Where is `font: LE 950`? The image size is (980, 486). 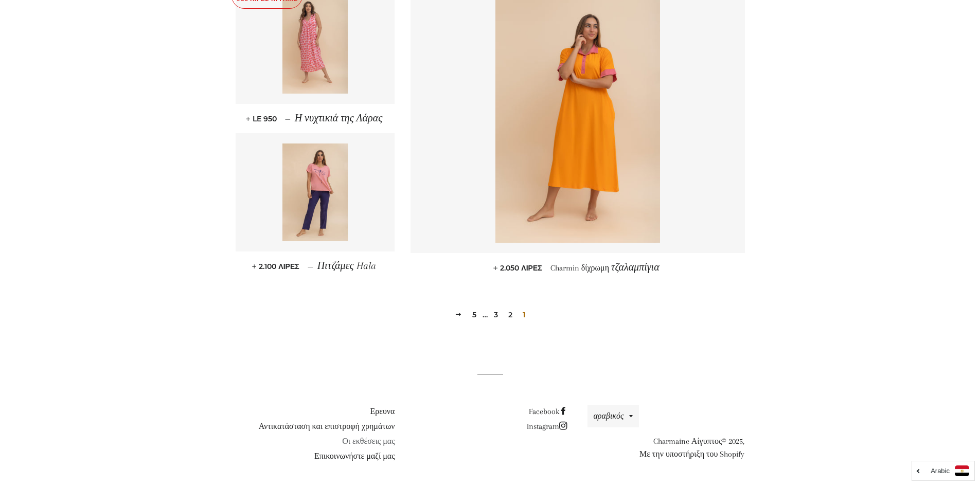
font: LE 950 is located at coordinates (264, 118).